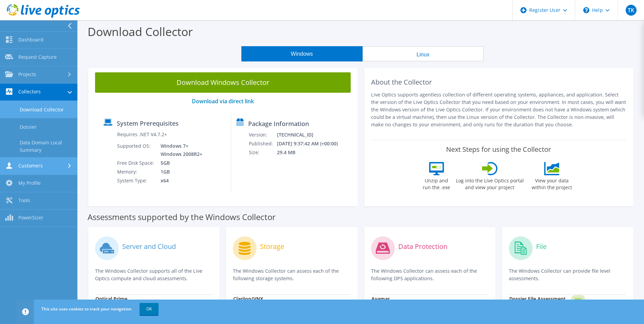 The width and height of the screenshot is (644, 324). What do you see at coordinates (498, 149) in the screenshot?
I see `label: Next Steps for using the Collector` at bounding box center [498, 149].